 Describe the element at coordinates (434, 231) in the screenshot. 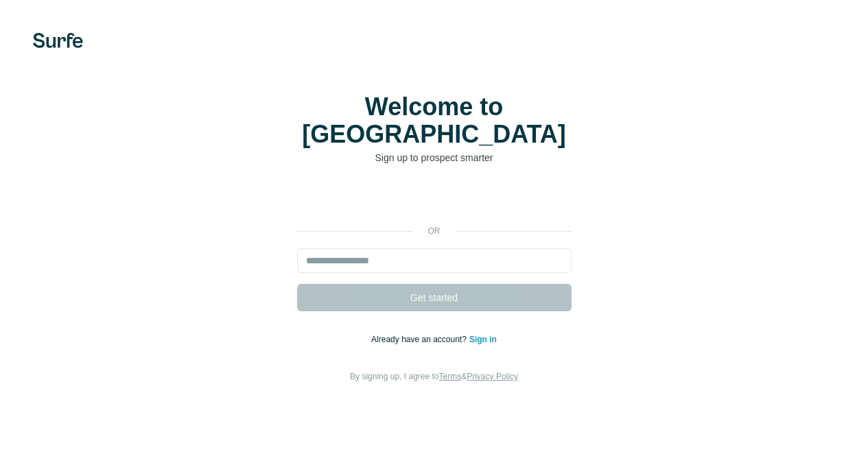

I see `p: or` at that location.